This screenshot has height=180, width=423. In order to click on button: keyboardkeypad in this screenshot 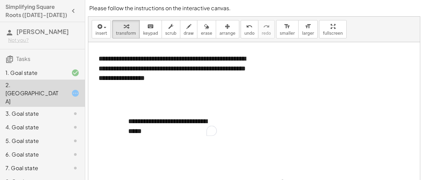, I will do `click(151, 29)`.